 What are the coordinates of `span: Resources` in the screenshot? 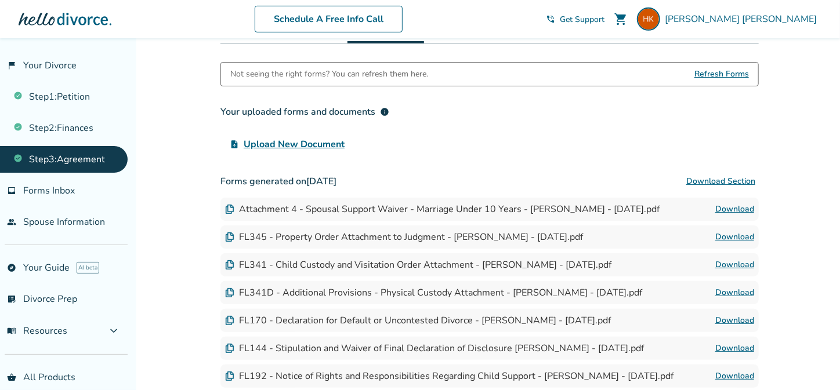 It's located at (37, 331).